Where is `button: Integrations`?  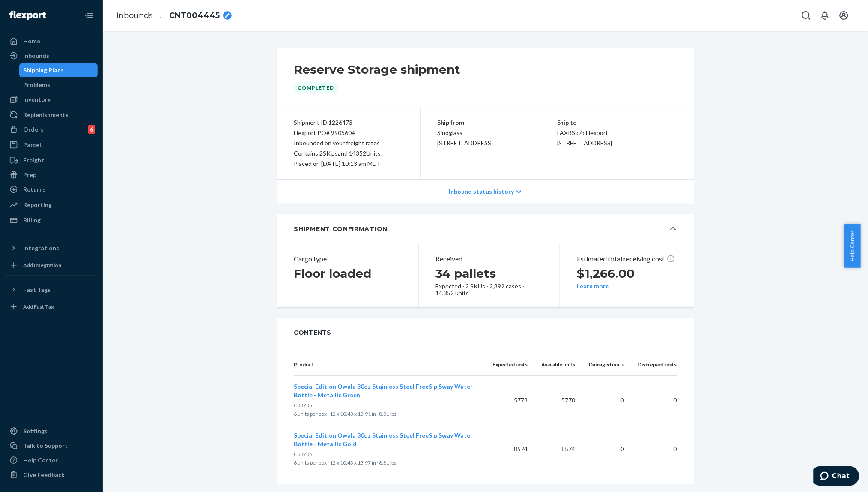 button: Integrations is located at coordinates (52, 248).